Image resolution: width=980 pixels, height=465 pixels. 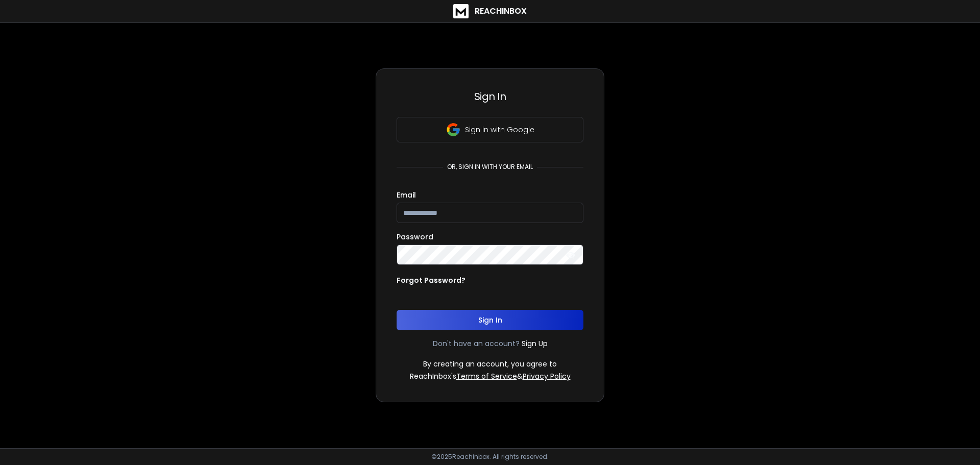 I want to click on span: Privacy Policy, so click(x=547, y=377).